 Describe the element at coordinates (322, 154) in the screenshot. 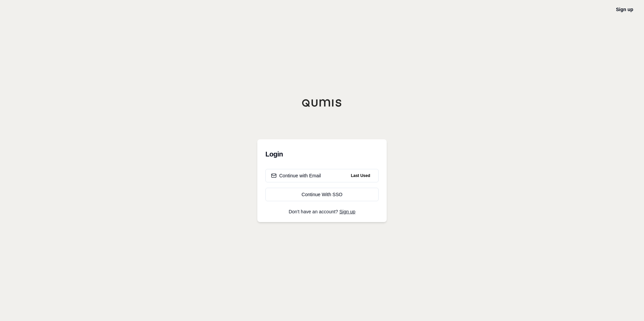

I see `h3: Login` at that location.